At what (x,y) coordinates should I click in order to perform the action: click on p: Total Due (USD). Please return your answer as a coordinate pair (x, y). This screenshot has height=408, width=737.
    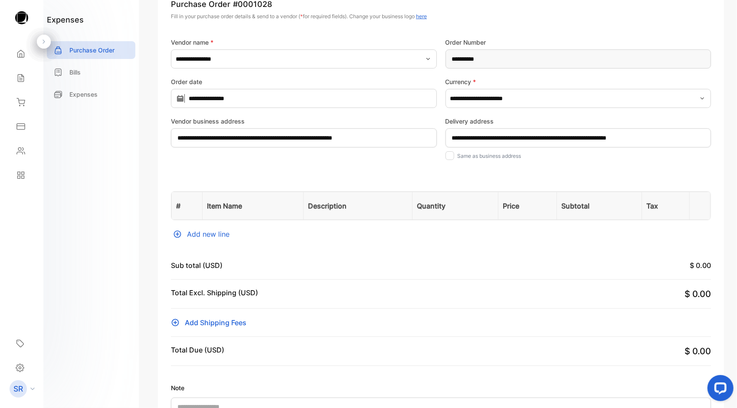
    Looking at the image, I should click on (197, 350).